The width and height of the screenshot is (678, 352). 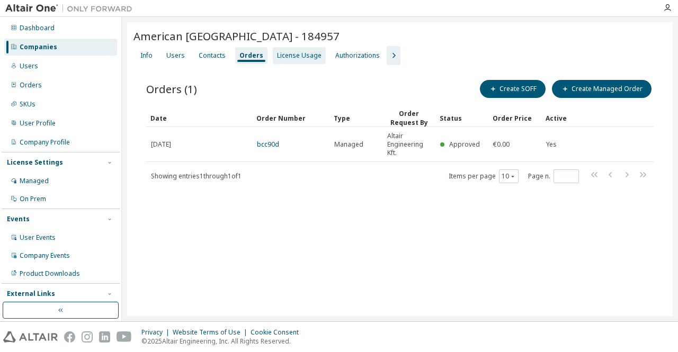 What do you see at coordinates (199, 118) in the screenshot?
I see `div: Date` at bounding box center [199, 118].